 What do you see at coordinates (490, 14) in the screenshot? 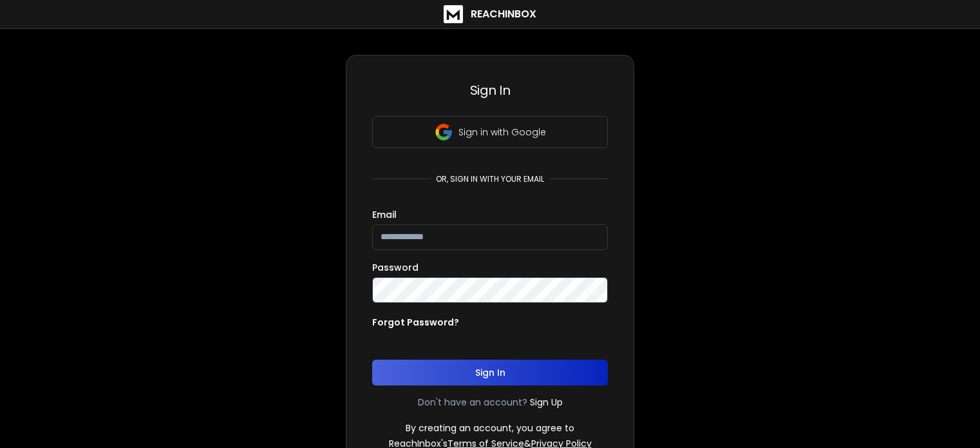
I see `a: ReachInbox` at bounding box center [490, 14].